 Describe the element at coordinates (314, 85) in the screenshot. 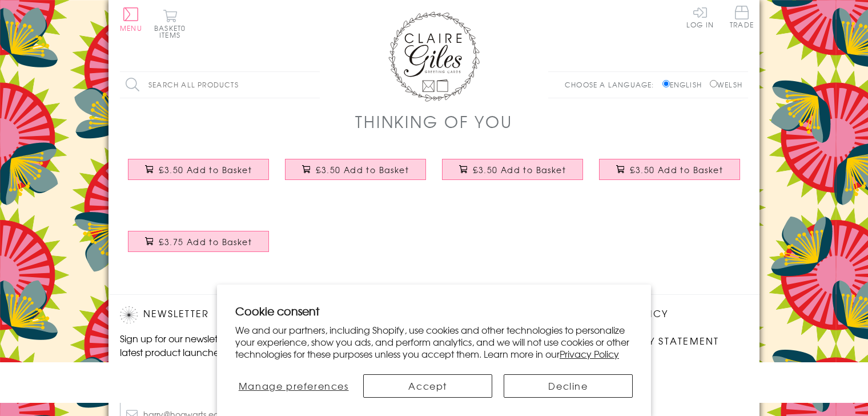

I see `input: Search` at that location.